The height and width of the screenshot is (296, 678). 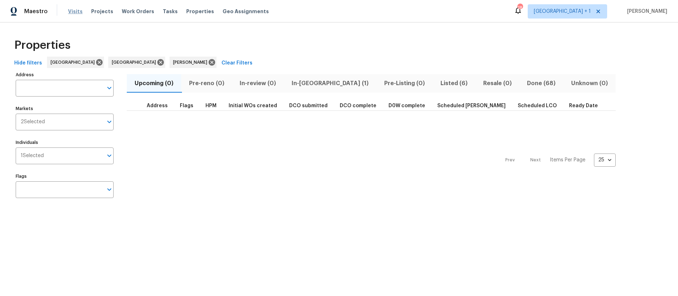 What do you see at coordinates (138, 11) in the screenshot?
I see `span: Work Orders` at bounding box center [138, 11].